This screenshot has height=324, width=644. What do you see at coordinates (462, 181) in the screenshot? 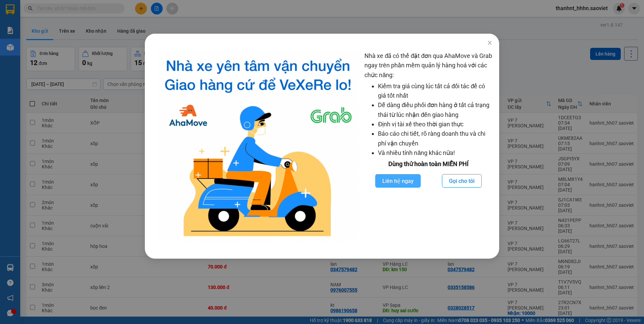
I see `span: Gọi cho tôi` at bounding box center [462, 181].